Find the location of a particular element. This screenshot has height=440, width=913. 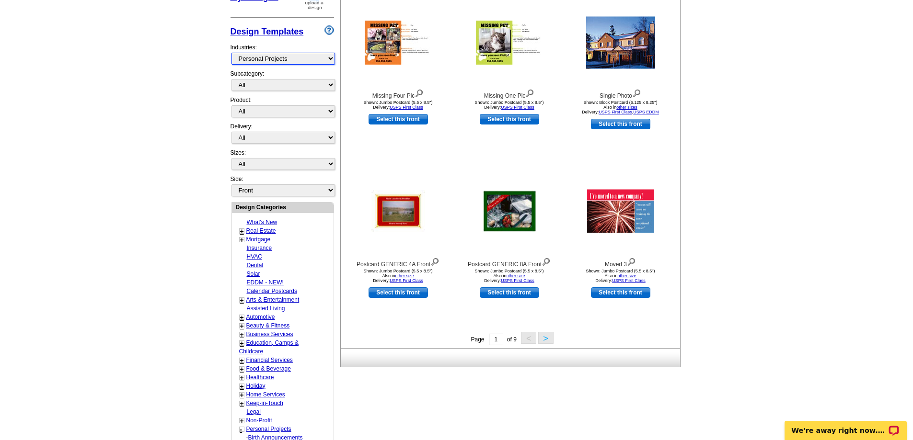

a: Legal is located at coordinates (253, 412).